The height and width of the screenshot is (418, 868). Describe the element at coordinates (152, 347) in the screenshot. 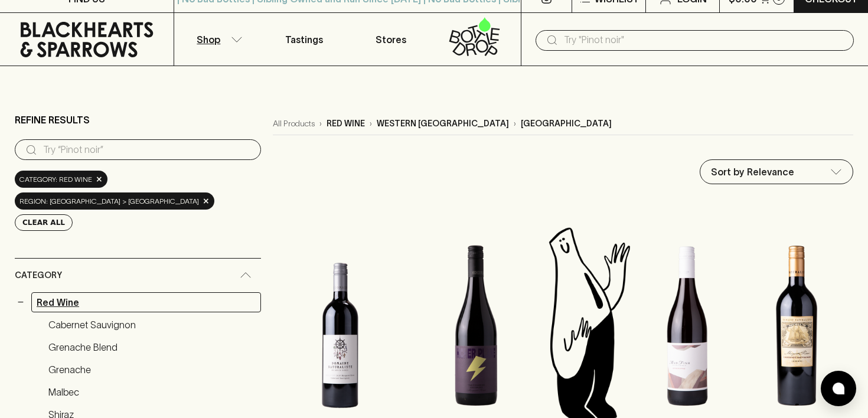

I see `a: Grenache Blend` at that location.